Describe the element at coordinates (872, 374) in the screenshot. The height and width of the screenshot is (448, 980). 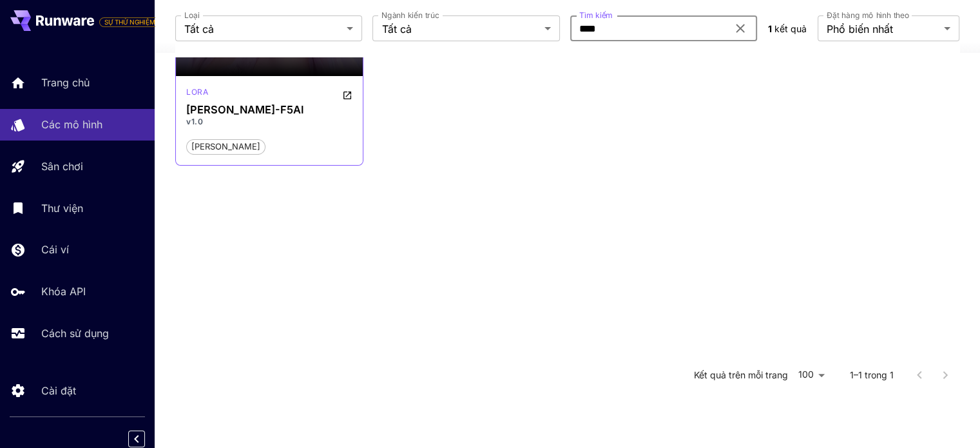
I see `font: 1–1 trong 1` at that location.